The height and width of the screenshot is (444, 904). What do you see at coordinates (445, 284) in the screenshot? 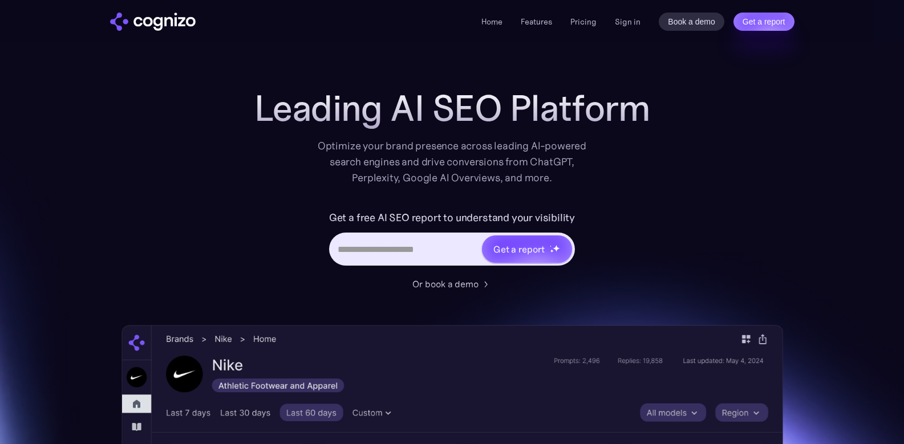
I see `div: Or book a demo` at bounding box center [445, 284].